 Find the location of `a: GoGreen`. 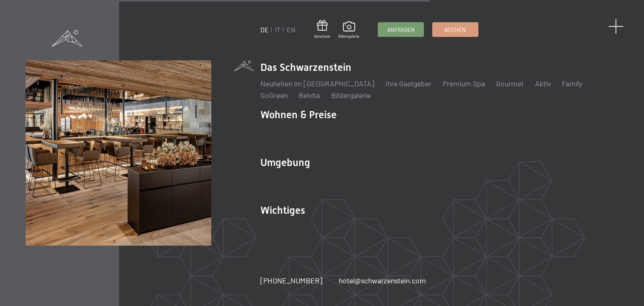

a: GoGreen is located at coordinates (274, 95).